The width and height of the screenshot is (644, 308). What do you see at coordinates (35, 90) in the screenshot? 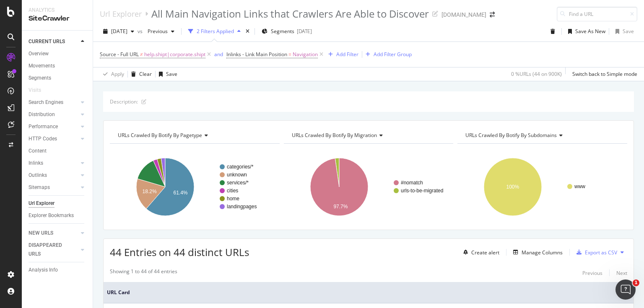
I see `div: Visits` at bounding box center [35, 90].